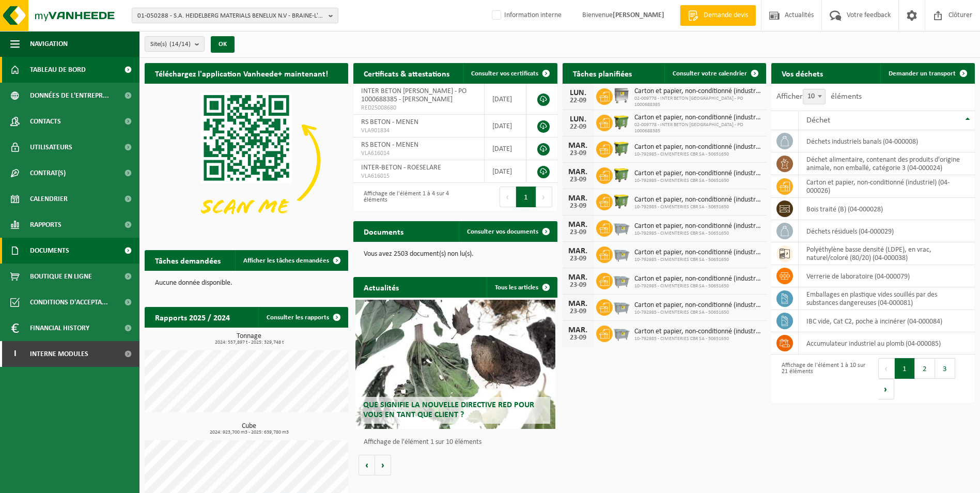 This screenshot has height=493, width=980. What do you see at coordinates (249, 432) in the screenshot?
I see `span: 2024: 923,700 m3 - 2025: 639,780 m3` at bounding box center [249, 432].